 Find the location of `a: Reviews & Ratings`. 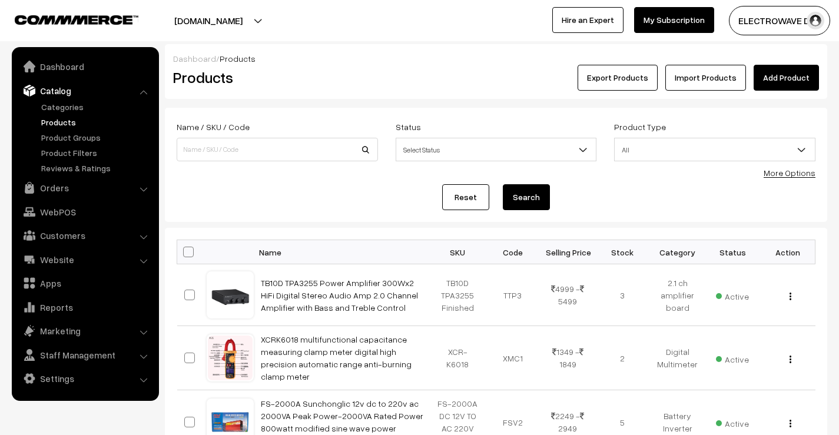

a: Reviews & Ratings is located at coordinates (97, 168).